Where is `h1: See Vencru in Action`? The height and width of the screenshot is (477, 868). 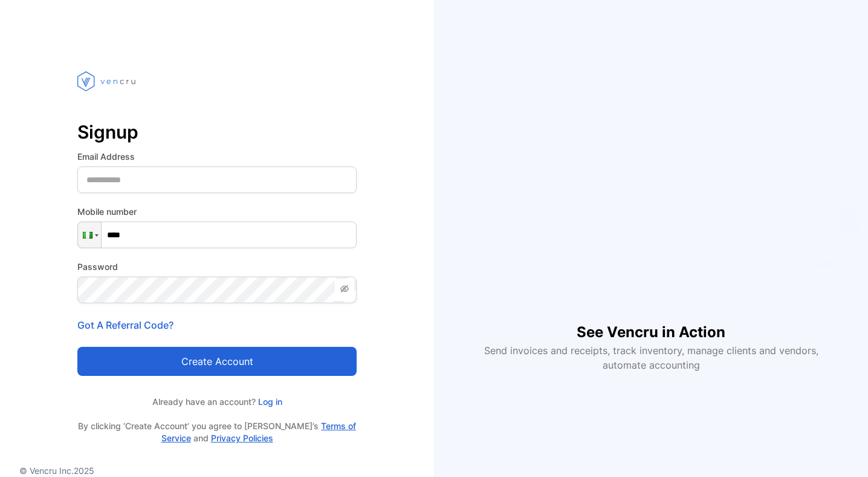 h1: See Vencru in Action is located at coordinates (651, 322).